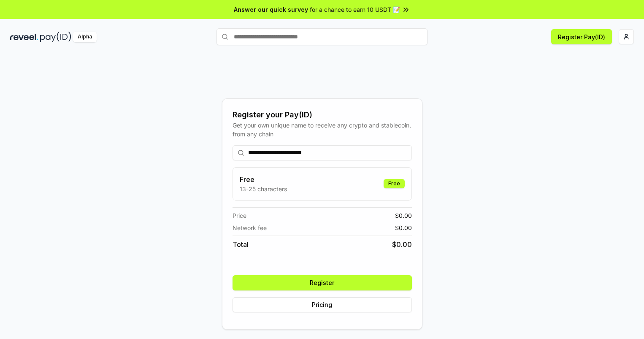 This screenshot has width=644, height=339. I want to click on img: pay_id, so click(55, 37).